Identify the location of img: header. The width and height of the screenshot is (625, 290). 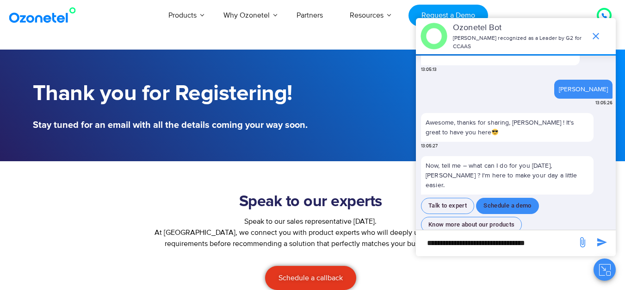
(434, 36).